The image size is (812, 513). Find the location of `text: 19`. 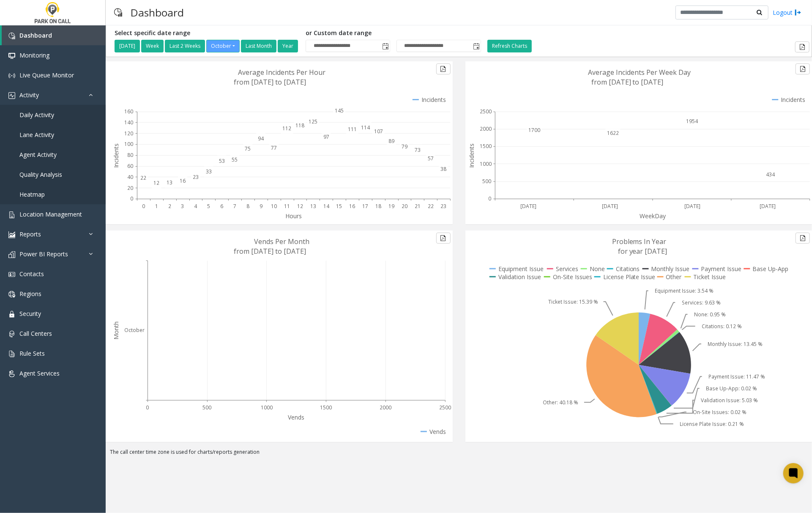

text: 19 is located at coordinates (391, 206).